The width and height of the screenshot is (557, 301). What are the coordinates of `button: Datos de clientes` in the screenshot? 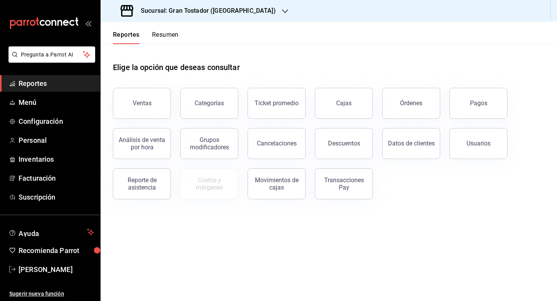 It's located at (411, 143).